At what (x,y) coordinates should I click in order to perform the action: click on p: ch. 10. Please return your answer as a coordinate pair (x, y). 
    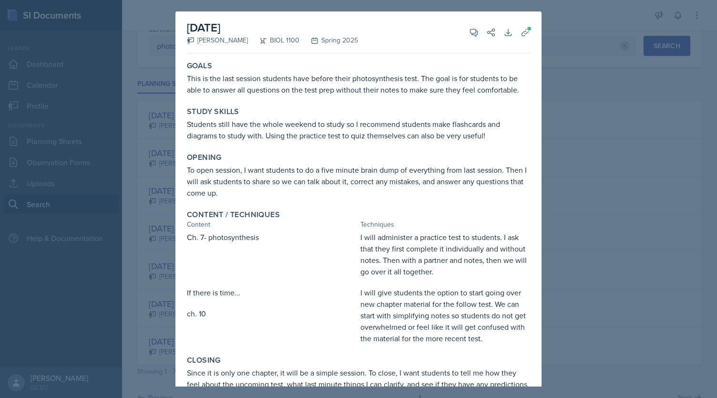
    Looking at the image, I should click on (272, 313).